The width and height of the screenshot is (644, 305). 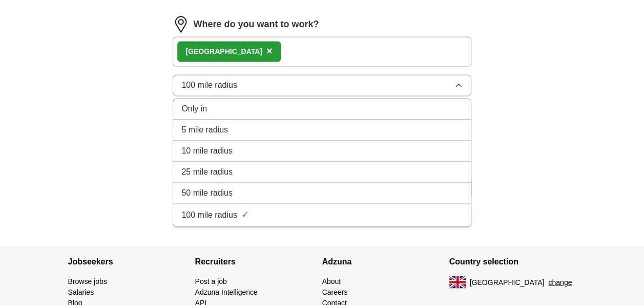 What do you see at coordinates (207, 151) in the screenshot?
I see `span: 10 mile radius` at bounding box center [207, 151].